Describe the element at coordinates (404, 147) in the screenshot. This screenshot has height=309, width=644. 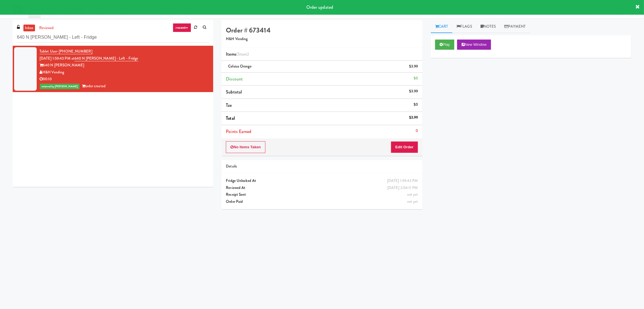
I see `button: Edit Order` at that location.